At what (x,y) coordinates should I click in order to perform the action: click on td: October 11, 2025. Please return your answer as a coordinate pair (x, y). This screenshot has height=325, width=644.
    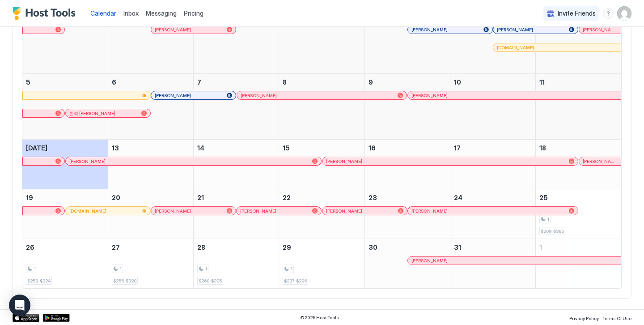
    Looking at the image, I should click on (578, 106).